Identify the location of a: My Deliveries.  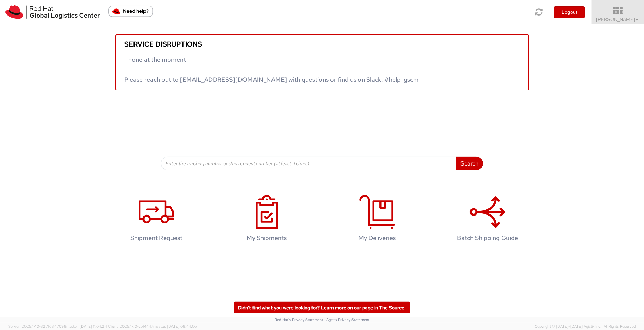
(377, 220).